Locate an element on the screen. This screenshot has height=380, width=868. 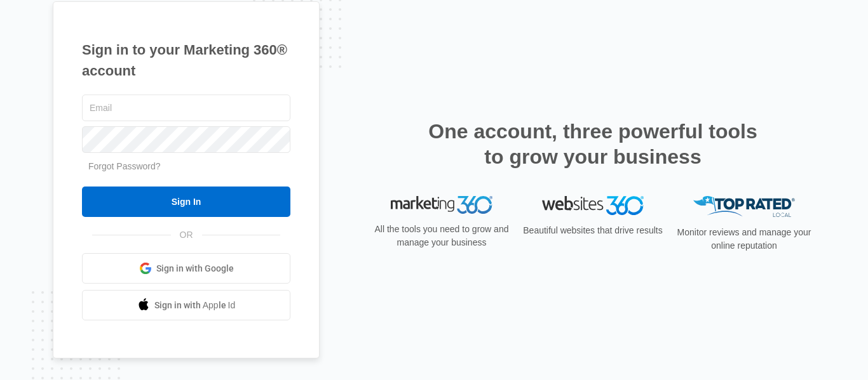
span: OR is located at coordinates (186, 235).